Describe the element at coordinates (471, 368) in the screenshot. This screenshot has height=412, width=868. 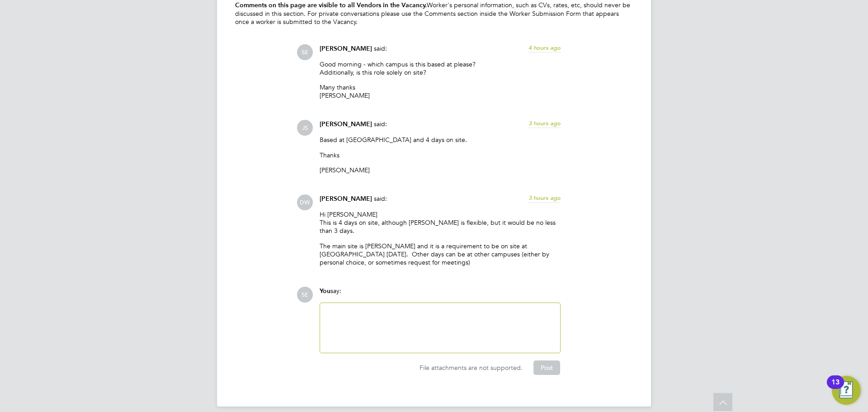
I see `span: File attachments are not supported.` at that location.